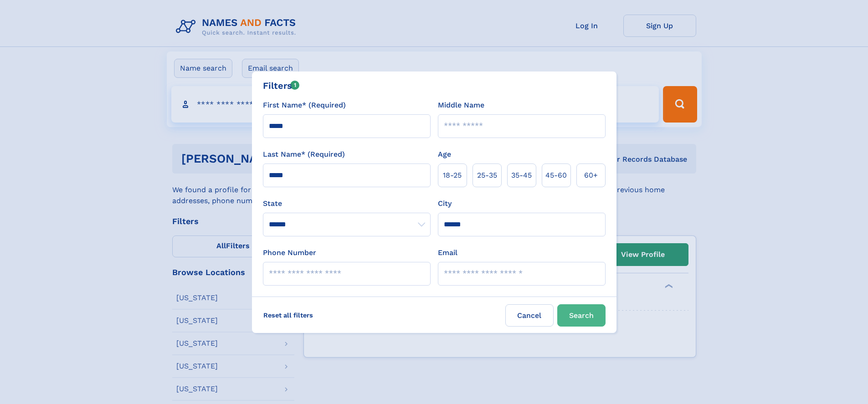 This screenshot has height=404, width=868. What do you see at coordinates (347, 203) in the screenshot?
I see `label: State` at bounding box center [347, 203].